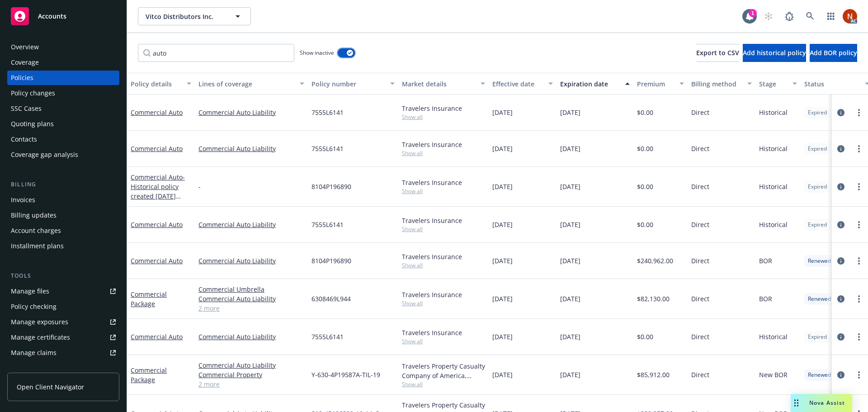  I want to click on a: Search, so click(810, 17).